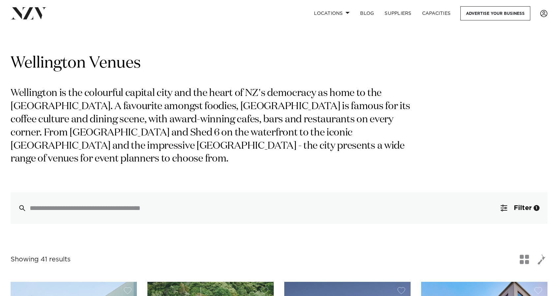  What do you see at coordinates (537, 208) in the screenshot?
I see `div: 1` at bounding box center [537, 208].